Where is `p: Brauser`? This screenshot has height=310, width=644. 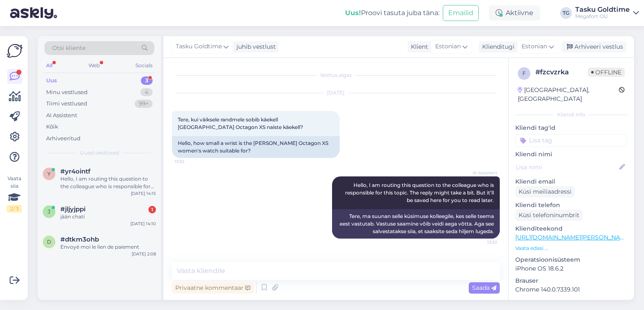 p: Brauser is located at coordinates (571, 281).